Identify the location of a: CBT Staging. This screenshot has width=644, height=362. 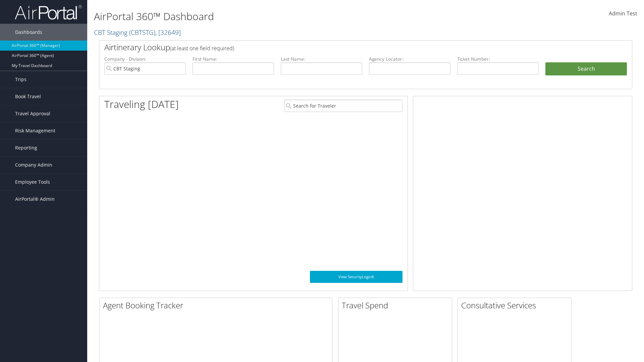
(137, 32).